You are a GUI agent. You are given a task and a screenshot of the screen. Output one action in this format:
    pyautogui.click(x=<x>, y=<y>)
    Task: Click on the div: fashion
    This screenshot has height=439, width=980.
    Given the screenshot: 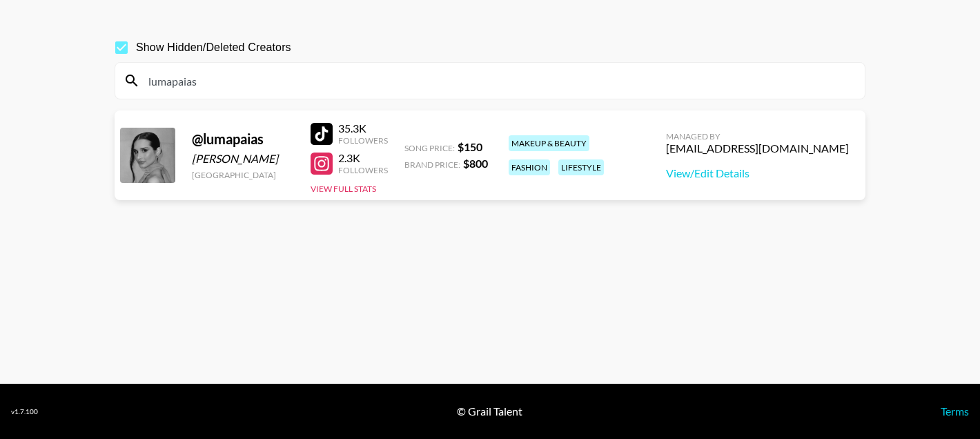 What is the action you would take?
    pyautogui.click(x=529, y=167)
    